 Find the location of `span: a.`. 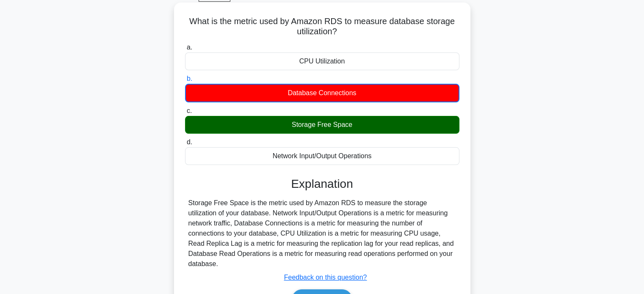

span: a. is located at coordinates (190, 47).